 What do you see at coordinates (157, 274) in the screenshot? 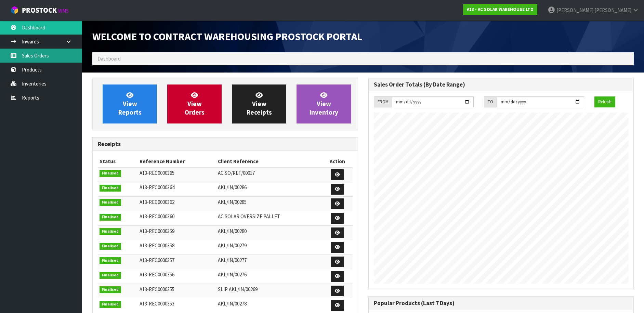
I see `span: A13-REC0000356` at bounding box center [157, 274].